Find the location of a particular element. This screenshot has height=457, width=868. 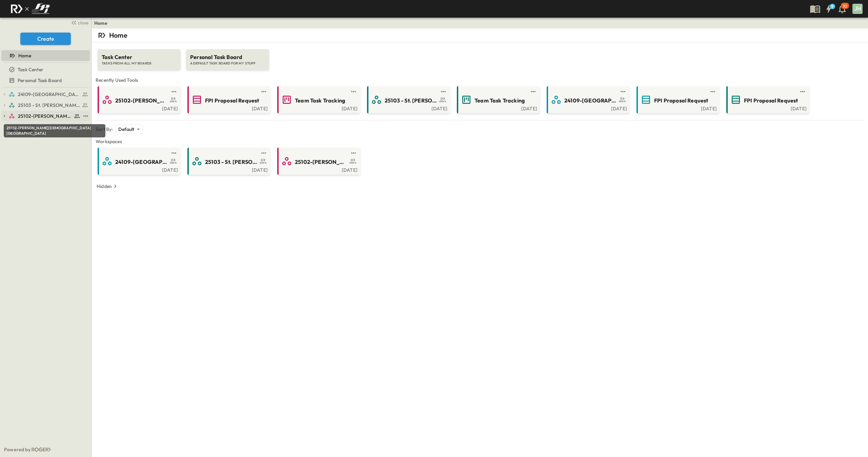

a: Task Center is located at coordinates (45, 70).